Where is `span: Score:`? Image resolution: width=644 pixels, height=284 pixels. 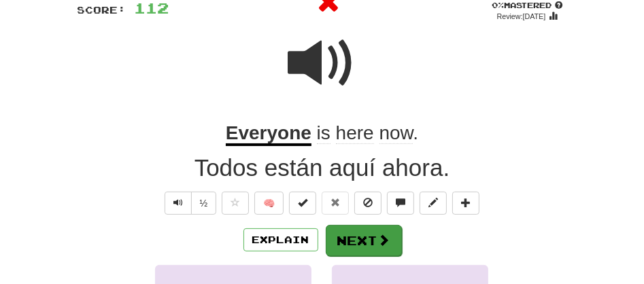
span: Score: is located at coordinates (102, 9).